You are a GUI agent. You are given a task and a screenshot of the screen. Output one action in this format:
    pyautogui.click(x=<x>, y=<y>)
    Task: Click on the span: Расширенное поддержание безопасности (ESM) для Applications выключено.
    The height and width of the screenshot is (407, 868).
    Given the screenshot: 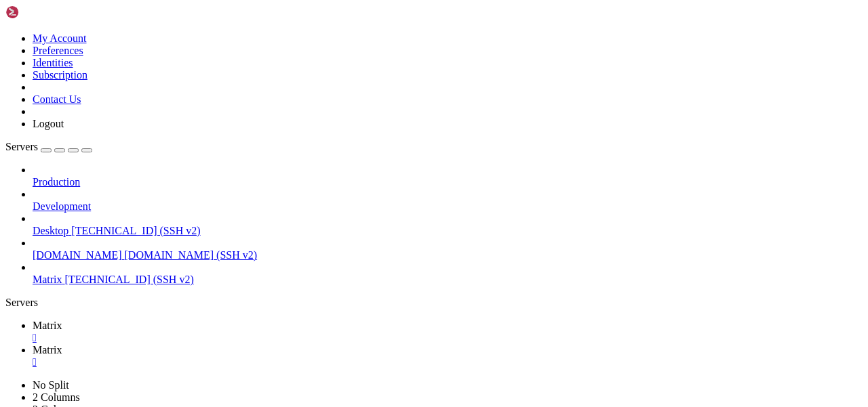 What is the action you would take?
    pyautogui.click(x=195, y=172)
    